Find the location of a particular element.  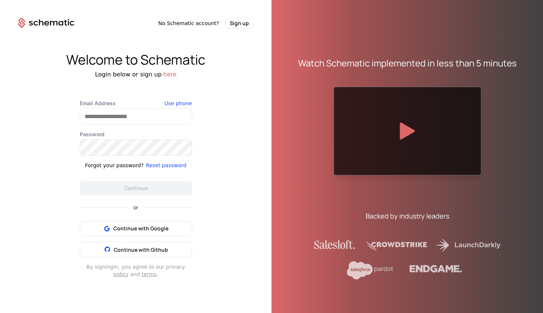

button: Sign up is located at coordinates (240, 23).